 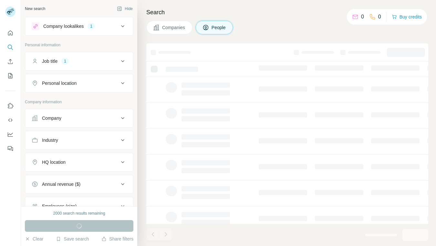 What do you see at coordinates (79, 61) in the screenshot?
I see `button: Job title1` at bounding box center [79, 61].